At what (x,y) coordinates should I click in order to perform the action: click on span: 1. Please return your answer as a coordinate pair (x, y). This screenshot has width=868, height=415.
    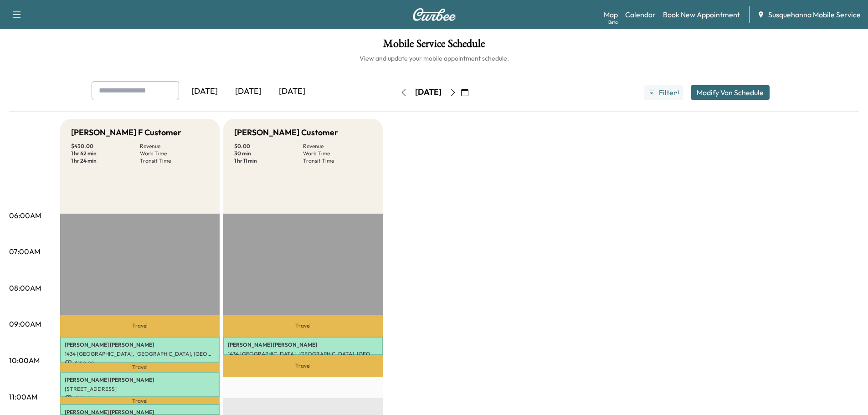
    Looking at the image, I should click on (679, 92).